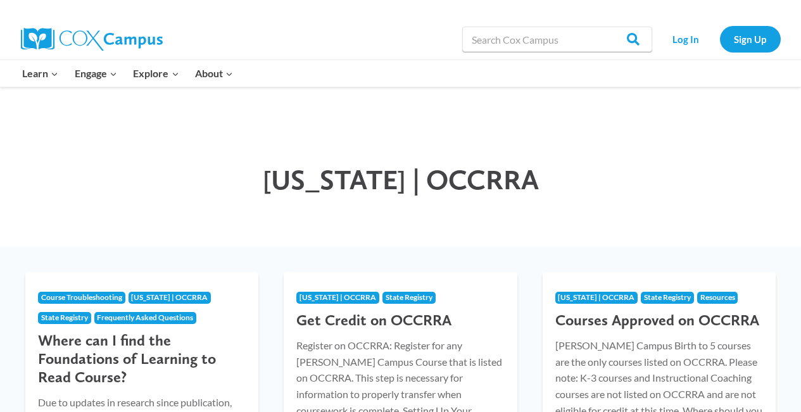  What do you see at coordinates (717, 297) in the screenshot?
I see `span: Resources` at bounding box center [717, 297].